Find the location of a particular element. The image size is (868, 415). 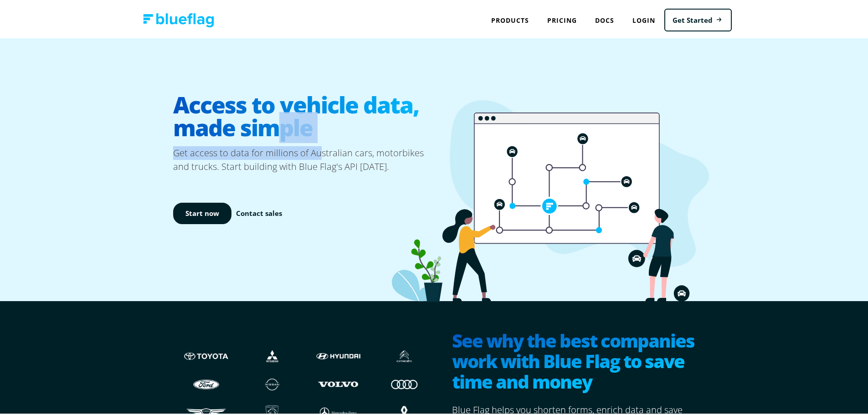

a: Login to Blue Flag application is located at coordinates (644, 18).